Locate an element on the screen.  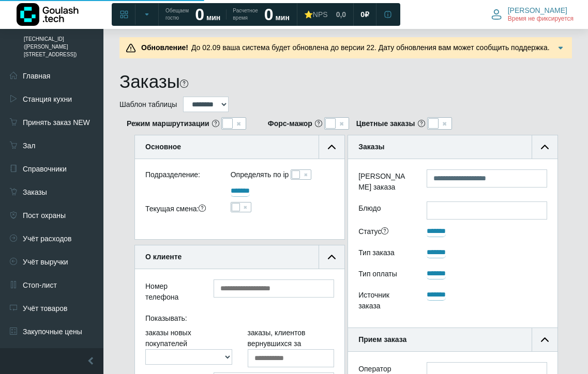
b: Основное is located at coordinates (163, 147).